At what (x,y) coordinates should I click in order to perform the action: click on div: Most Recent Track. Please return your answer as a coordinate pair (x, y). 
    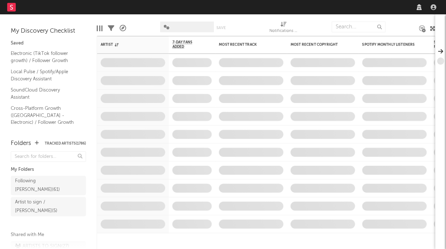
    Looking at the image, I should click on (246, 44).